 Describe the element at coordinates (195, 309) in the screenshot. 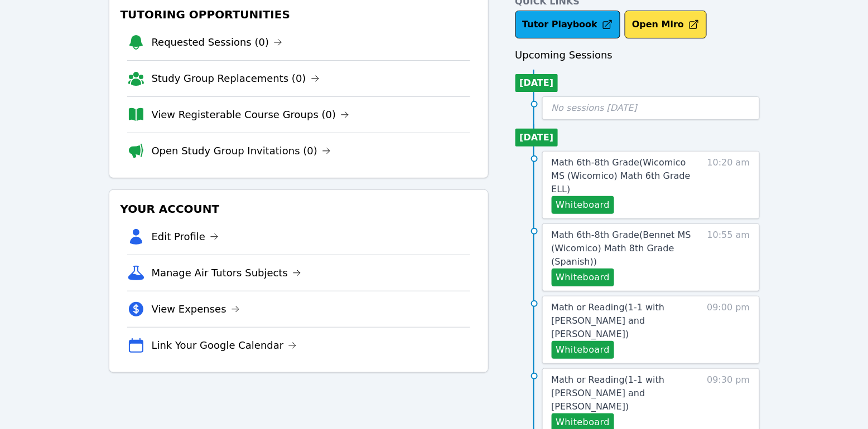

I see `a: View Expenses` at that location.